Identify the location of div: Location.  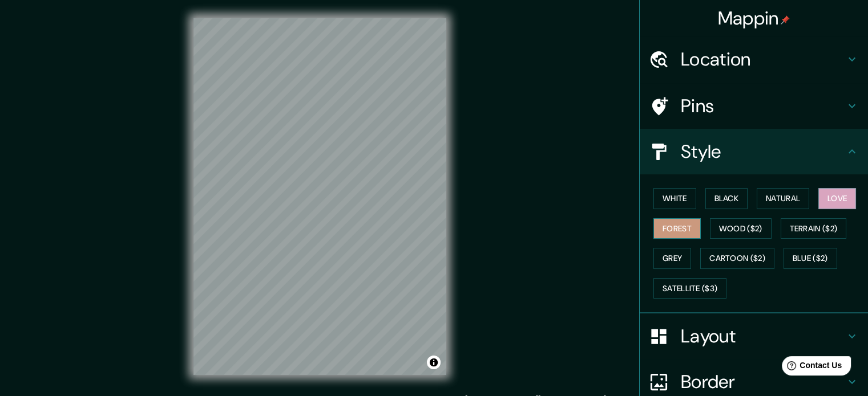
(754, 59).